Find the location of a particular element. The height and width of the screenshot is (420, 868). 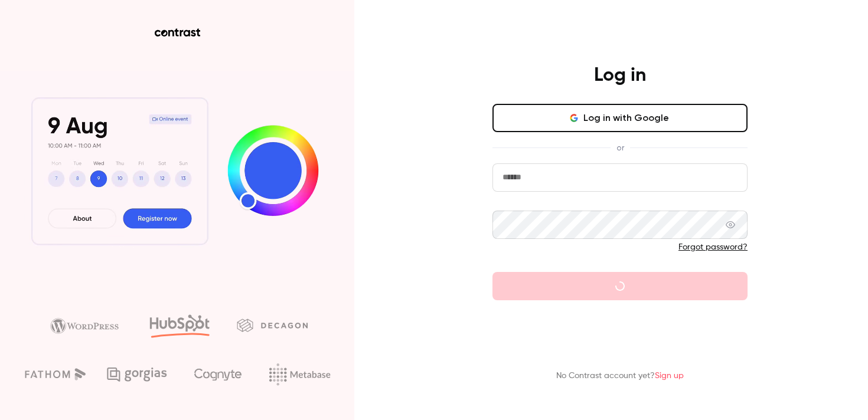

a: Forgot password? is located at coordinates (713, 247).